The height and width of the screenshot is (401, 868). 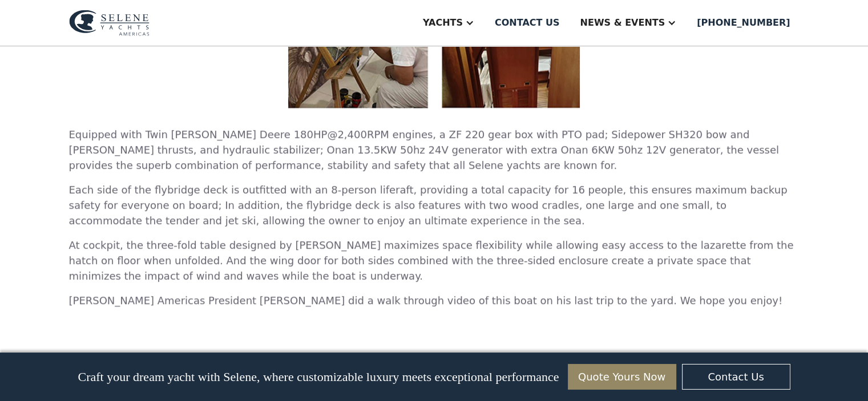 What do you see at coordinates (318, 377) in the screenshot?
I see `p: Craft your dream yacht with Selene, where customizable luxury meets exceptional performance` at bounding box center [318, 377].